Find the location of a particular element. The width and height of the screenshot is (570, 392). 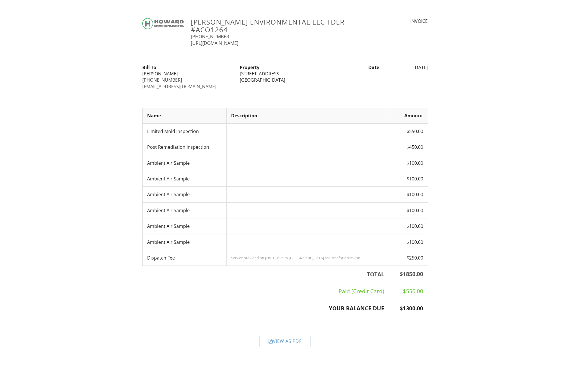

th: $1300.00 is located at coordinates (408, 309).